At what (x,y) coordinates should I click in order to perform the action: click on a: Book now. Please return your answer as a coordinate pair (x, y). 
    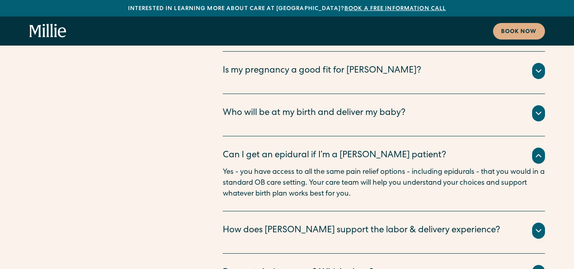
    Looking at the image, I should click on (519, 31).